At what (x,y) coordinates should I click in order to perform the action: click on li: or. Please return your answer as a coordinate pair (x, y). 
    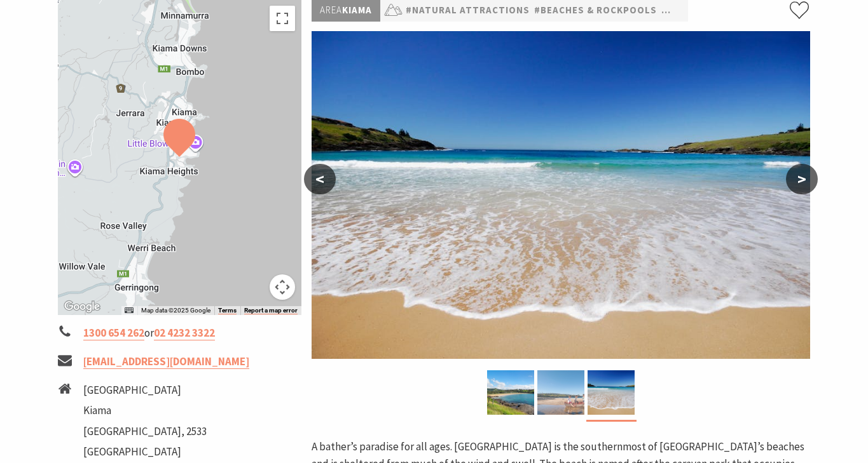
    Looking at the image, I should click on (180, 333).